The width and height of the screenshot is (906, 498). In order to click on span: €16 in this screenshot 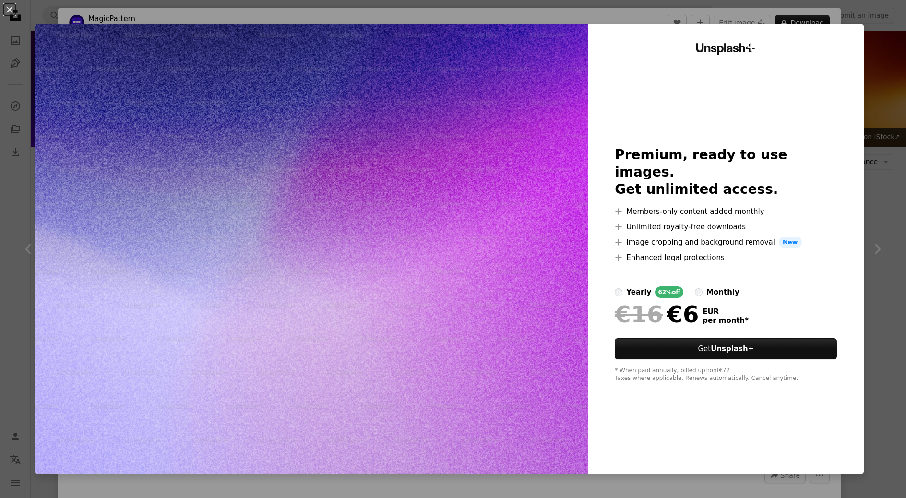, I will do `click(639, 314)`.